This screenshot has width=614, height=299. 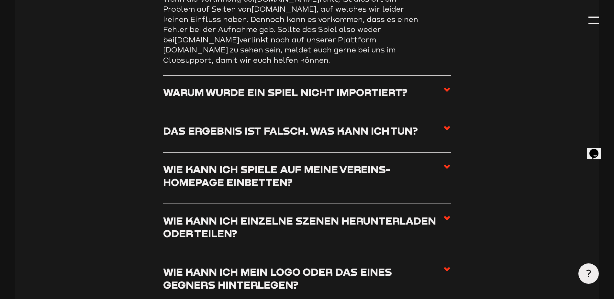 I want to click on h3: Wie kann ich Spiele auf meine Vereins-Homepage einbetten?, so click(x=303, y=175).